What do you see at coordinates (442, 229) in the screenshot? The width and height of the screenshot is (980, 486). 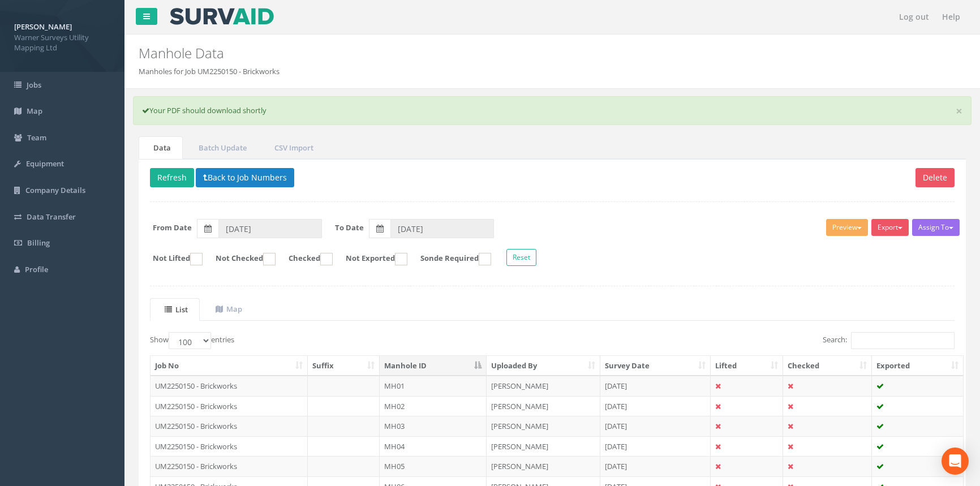 I see `input: To Date` at bounding box center [442, 229].